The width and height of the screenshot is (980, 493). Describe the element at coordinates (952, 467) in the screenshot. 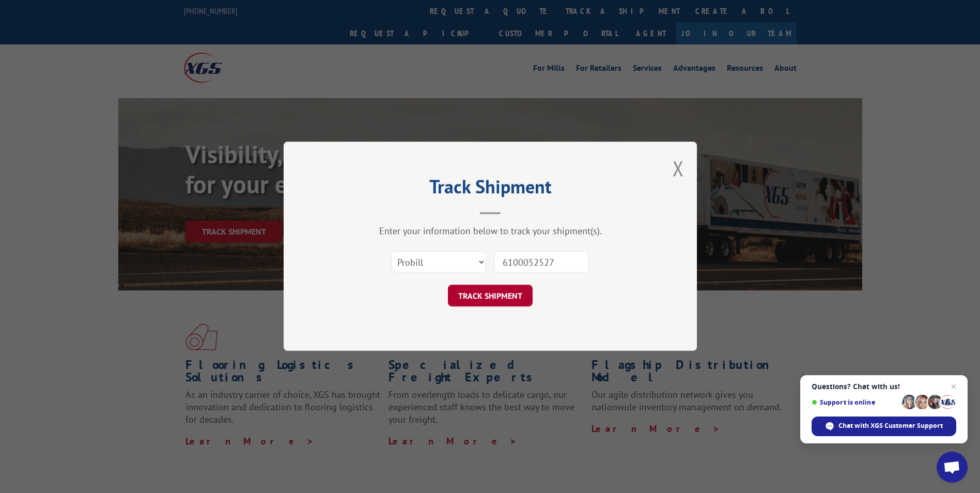

I see `div: Open chat` at that location.